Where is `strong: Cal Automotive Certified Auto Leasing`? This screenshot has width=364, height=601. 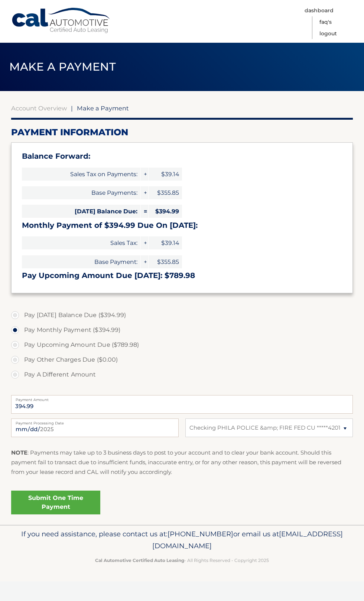 strong: Cal Automotive Certified Auto Leasing is located at coordinates (139, 560).